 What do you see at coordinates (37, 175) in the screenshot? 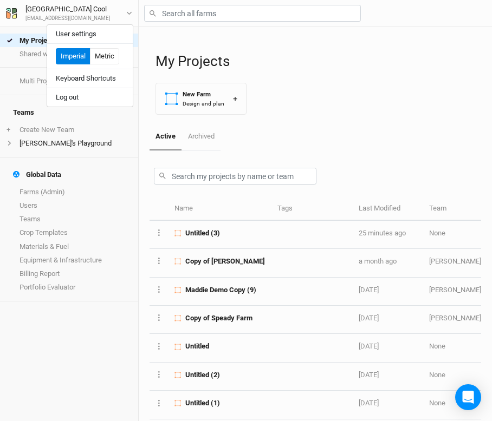
I see `div: Global Data` at bounding box center [37, 175].